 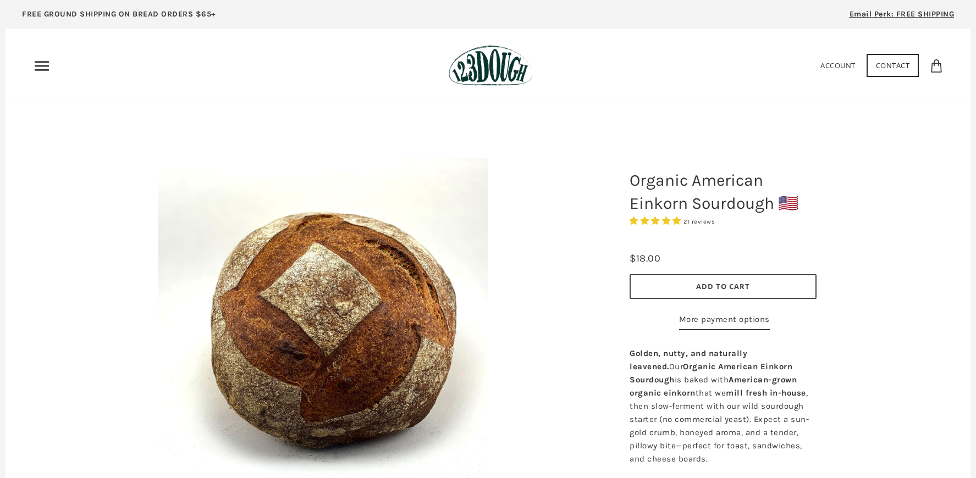 What do you see at coordinates (42, 66) in the screenshot?
I see `nav: Primary` at bounding box center [42, 66].